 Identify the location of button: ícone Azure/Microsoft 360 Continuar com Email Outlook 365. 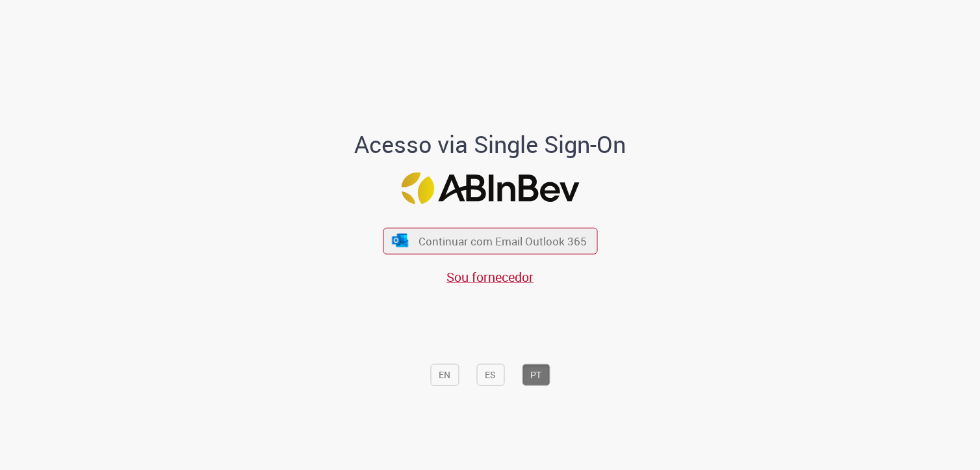
(490, 240).